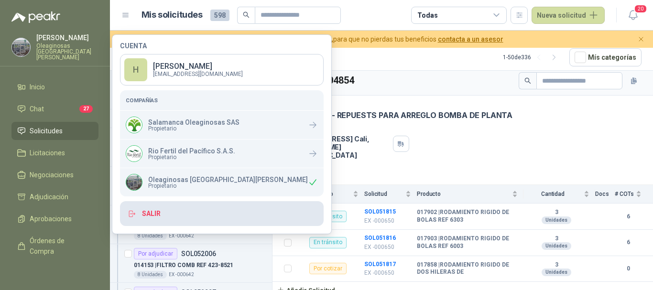 This screenshot has width=653, height=290. I want to click on th: Solicitud, so click(391, 194).